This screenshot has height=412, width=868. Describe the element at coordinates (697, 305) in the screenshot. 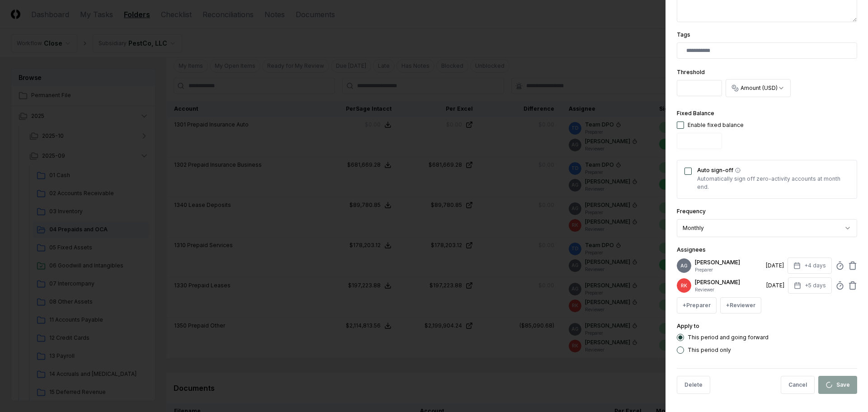

I see `button: +Preparer` at that location.